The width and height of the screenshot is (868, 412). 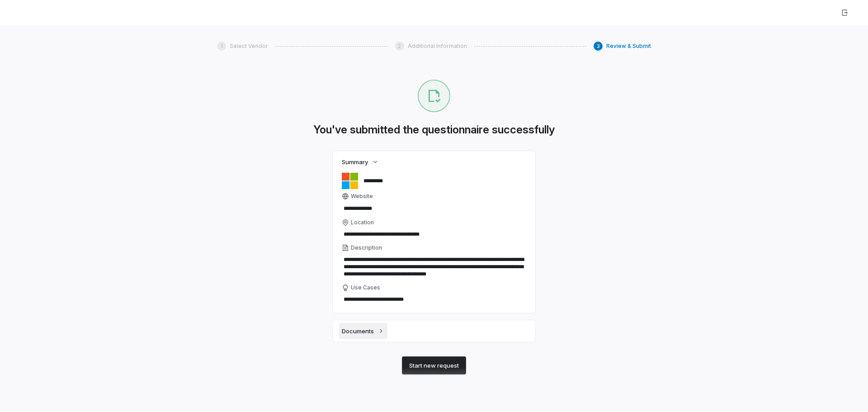 I want to click on span: Summary, so click(x=355, y=162).